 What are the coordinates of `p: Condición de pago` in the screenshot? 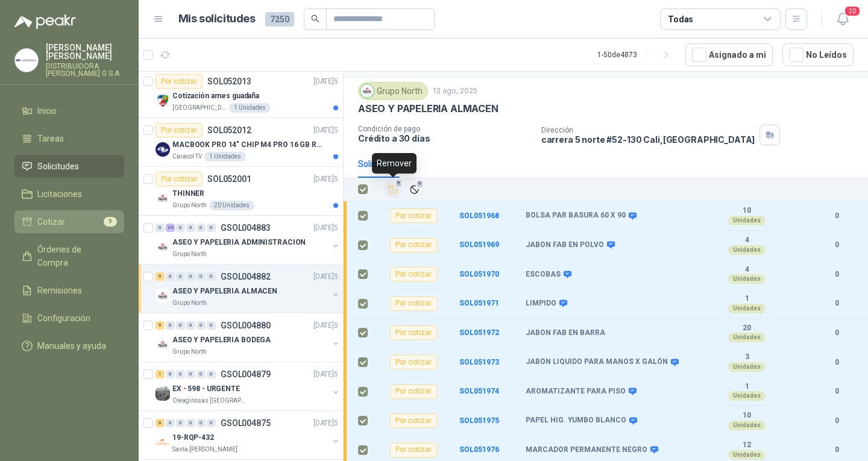 It's located at (445, 129).